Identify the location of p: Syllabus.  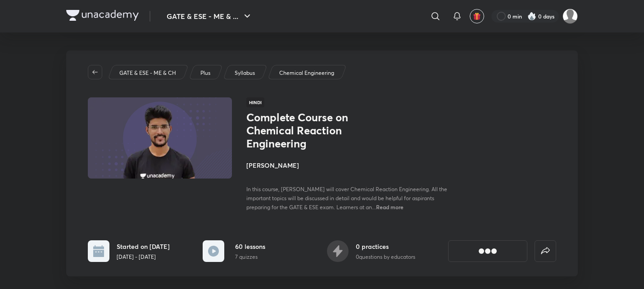
(245, 73).